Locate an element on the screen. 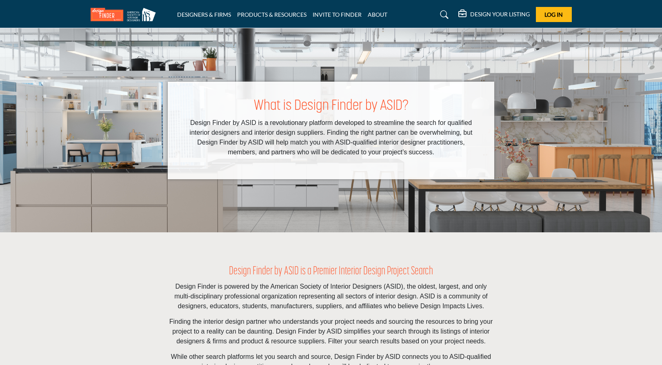 The image size is (662, 365). button: Log In is located at coordinates (554, 14).